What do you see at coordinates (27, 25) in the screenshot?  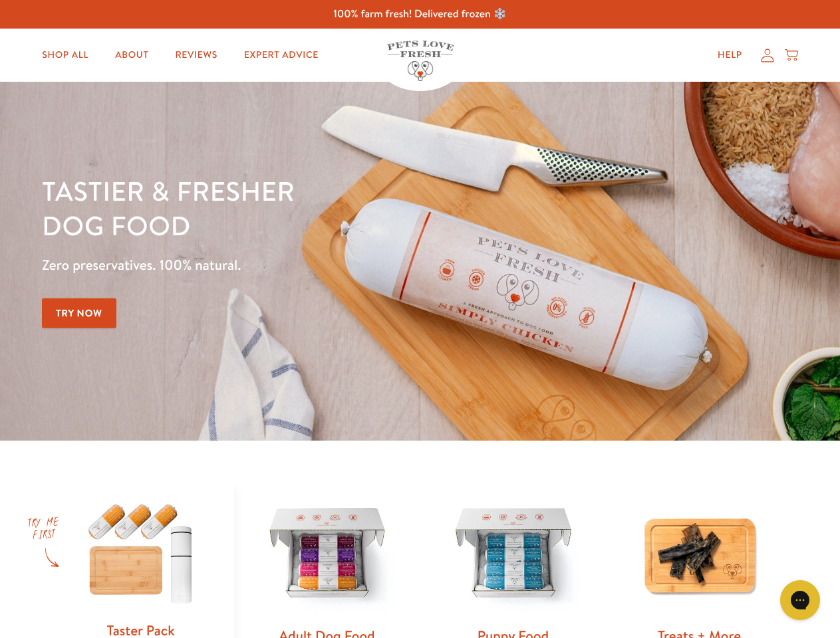 I see `button: Gorgias live chat` at bounding box center [27, 25].